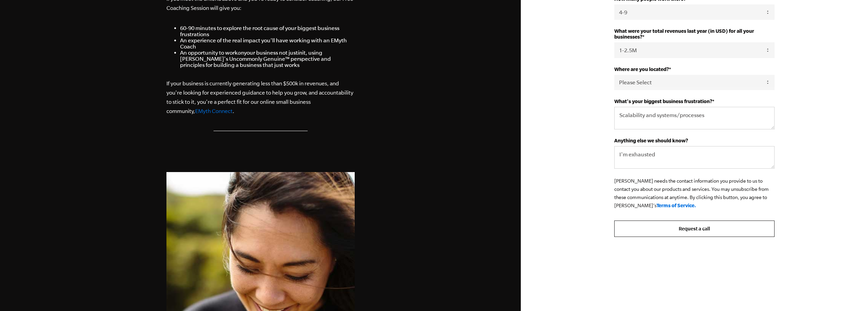  What do you see at coordinates (694, 118) in the screenshot?
I see `textarea: Scalability and systems/processes` at bounding box center [694, 118].